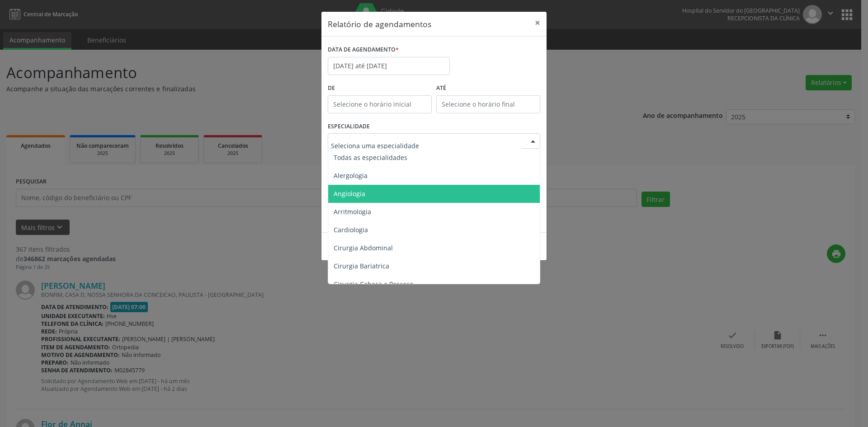 The height and width of the screenshot is (427, 868). Describe the element at coordinates (363, 49) in the screenshot. I see `label: DATA DE AGENDAMENTO` at that location.